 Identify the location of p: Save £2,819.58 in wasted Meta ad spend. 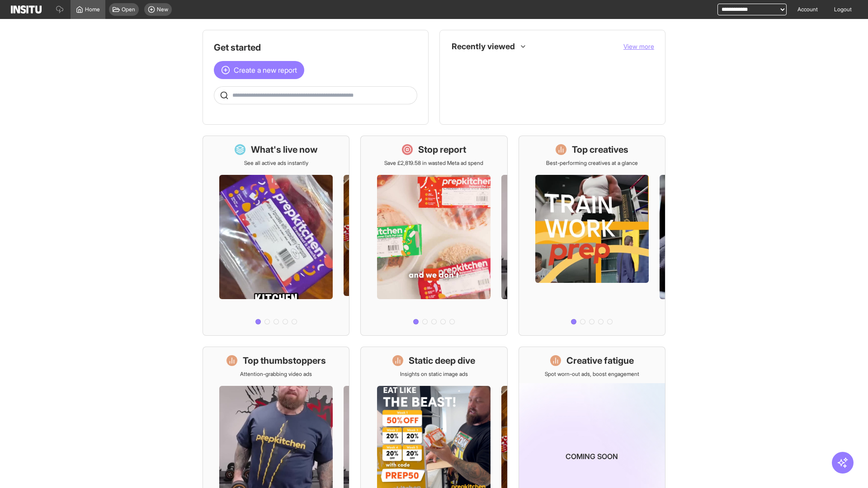
(434, 163).